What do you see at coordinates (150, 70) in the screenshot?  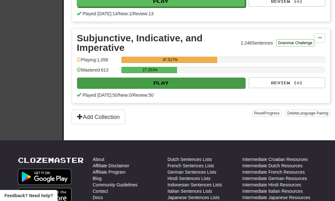 I see `div: 27.293%` at bounding box center [150, 70].